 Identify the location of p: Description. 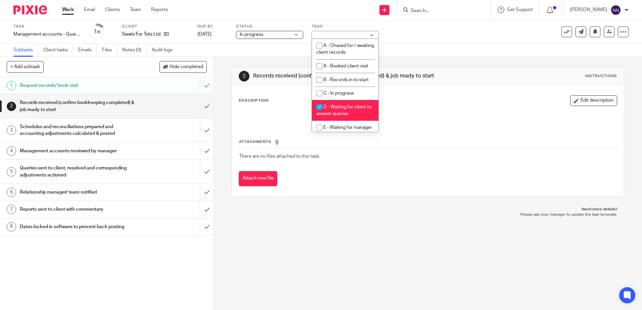
(253, 101).